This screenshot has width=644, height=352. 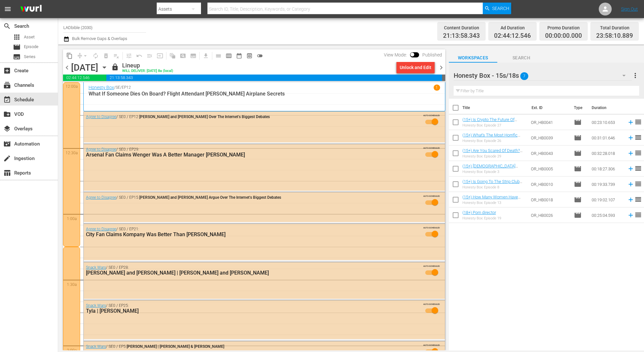 I want to click on span: View Backup, so click(x=249, y=56).